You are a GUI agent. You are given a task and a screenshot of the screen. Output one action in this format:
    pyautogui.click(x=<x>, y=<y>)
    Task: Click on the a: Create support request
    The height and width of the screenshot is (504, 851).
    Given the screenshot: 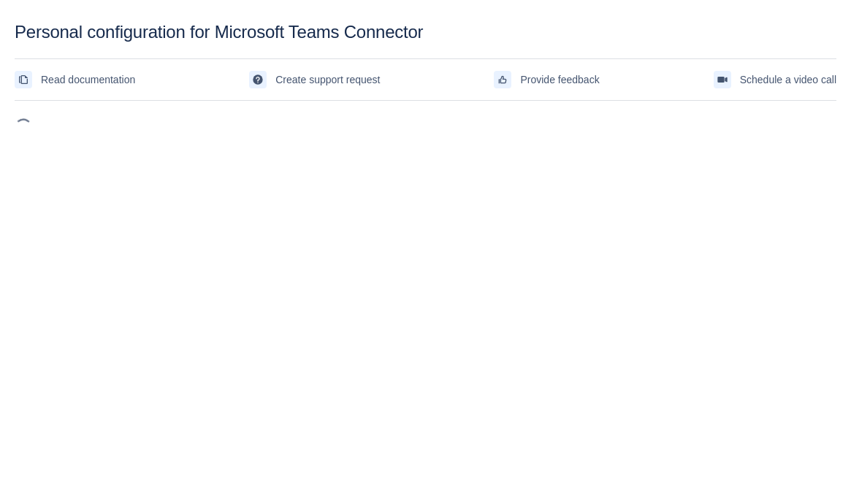 What is the action you would take?
    pyautogui.click(x=314, y=79)
    